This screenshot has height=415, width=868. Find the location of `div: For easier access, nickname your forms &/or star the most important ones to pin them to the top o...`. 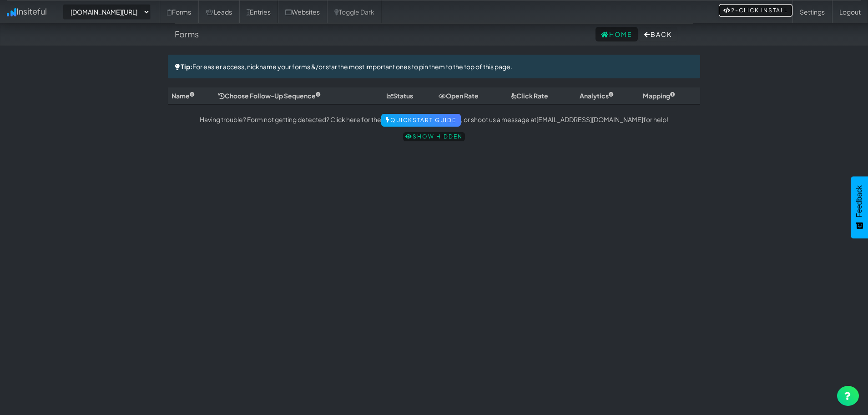

div: For easier access, nickname your forms &/or star the most important ones to pin them to the top o... is located at coordinates (434, 66).